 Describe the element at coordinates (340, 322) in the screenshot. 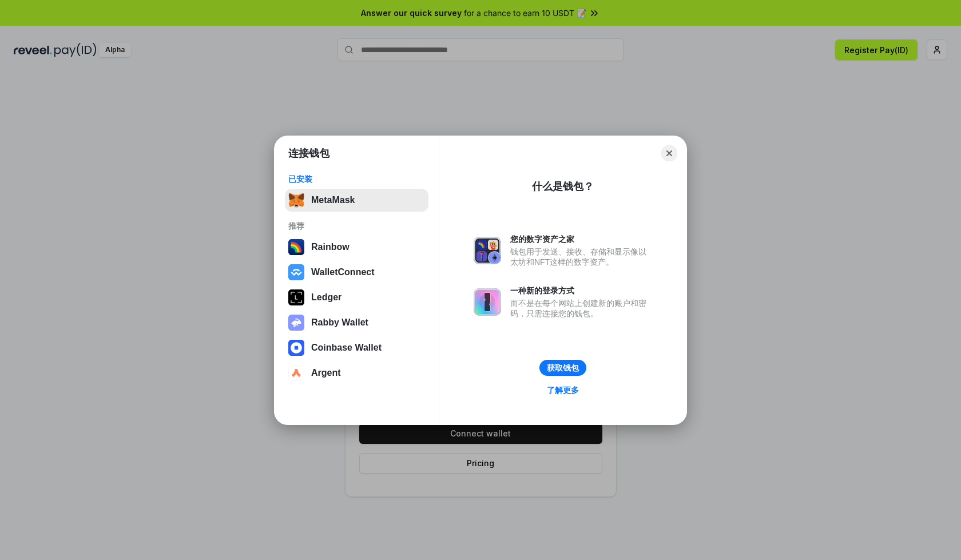

I see `div: Rabby Wallet` at that location.